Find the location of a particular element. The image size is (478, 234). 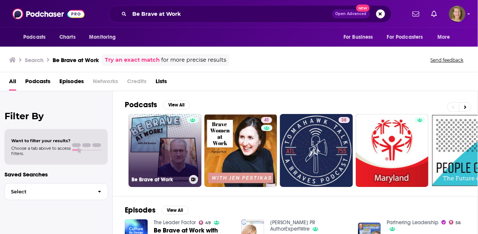

img: Podchaser - Follow, Share and Rate Podcasts is located at coordinates (48, 14).